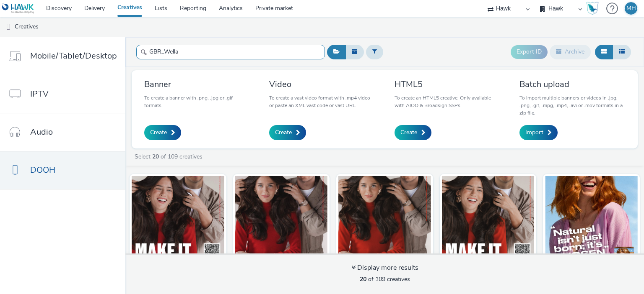 The image size is (644, 294). Describe the element at coordinates (41, 132) in the screenshot. I see `span: Audio` at that location.